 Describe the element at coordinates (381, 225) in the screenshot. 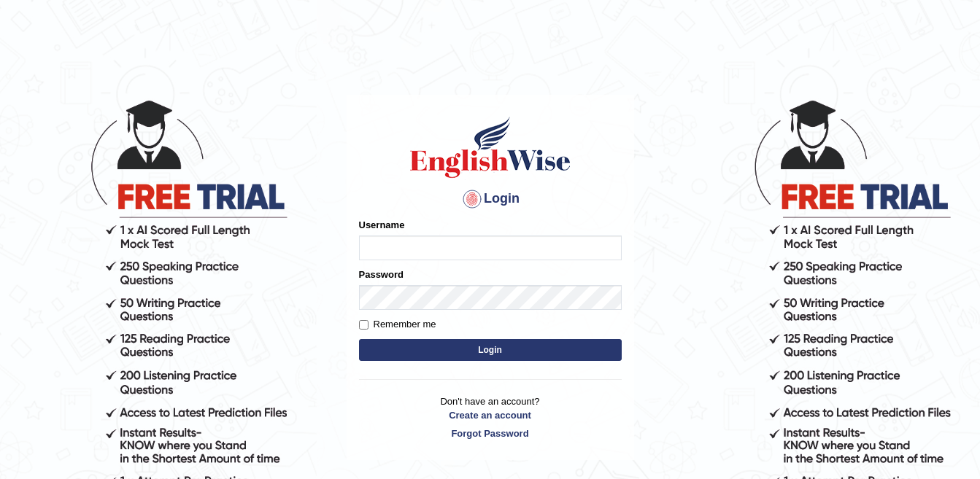

I see `label: Username` at that location.